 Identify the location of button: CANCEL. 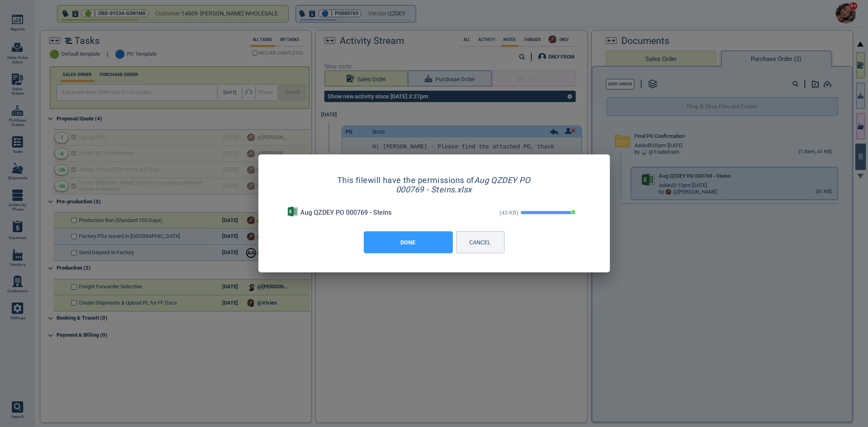
(480, 242).